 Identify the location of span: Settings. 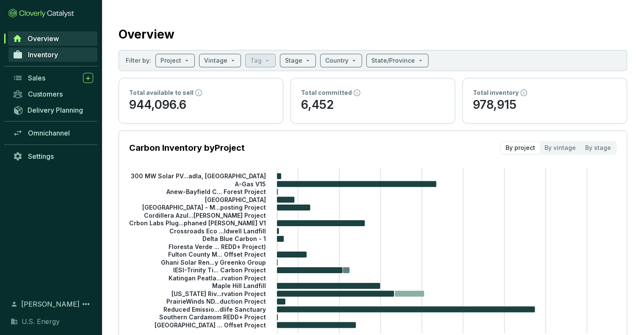
(41, 157).